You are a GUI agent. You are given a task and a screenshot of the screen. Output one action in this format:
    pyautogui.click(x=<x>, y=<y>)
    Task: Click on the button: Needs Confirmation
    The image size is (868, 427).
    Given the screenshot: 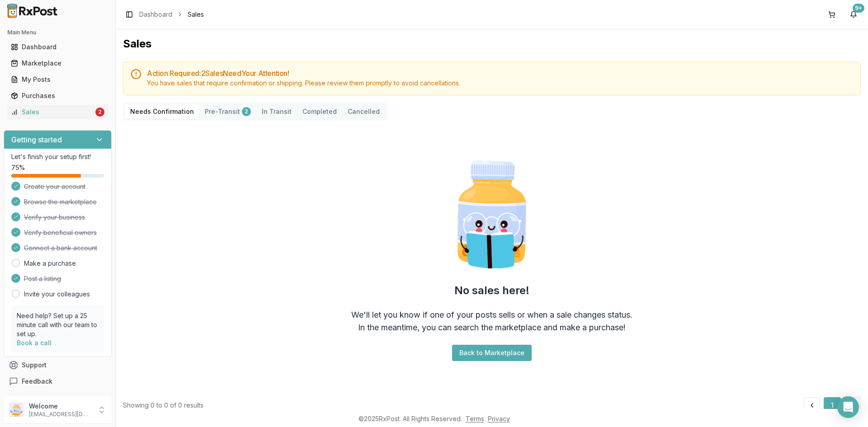 What is the action you would take?
    pyautogui.click(x=162, y=112)
    